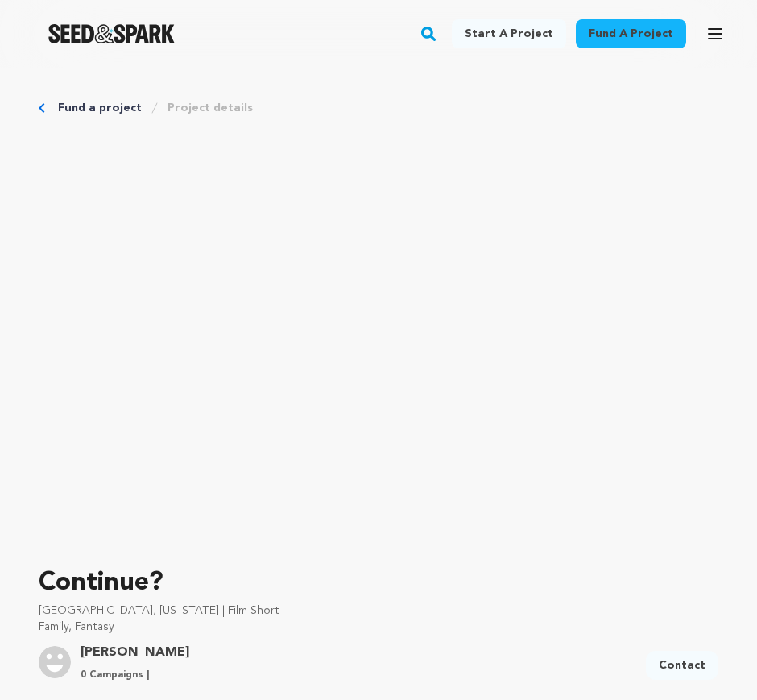  Describe the element at coordinates (379, 583) in the screenshot. I see `p: Continue?` at that location.